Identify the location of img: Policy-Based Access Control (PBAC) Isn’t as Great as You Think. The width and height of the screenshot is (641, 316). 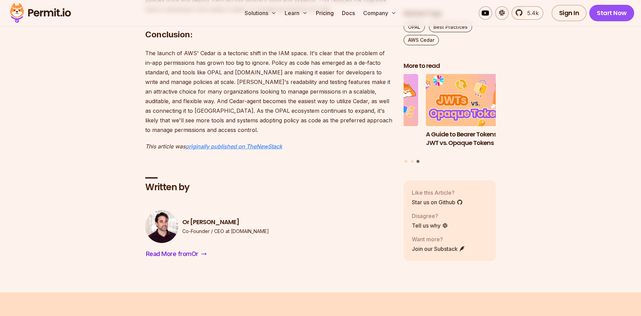
(372, 100).